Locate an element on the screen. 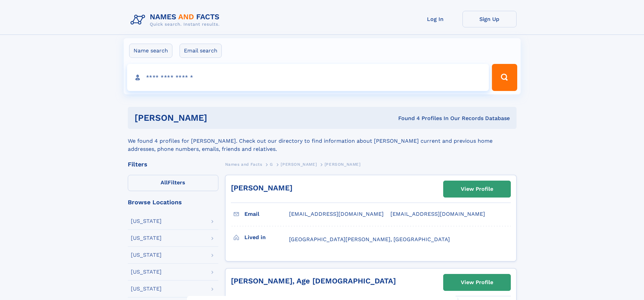  img: Logo Names and Facts is located at coordinates (176, 20).